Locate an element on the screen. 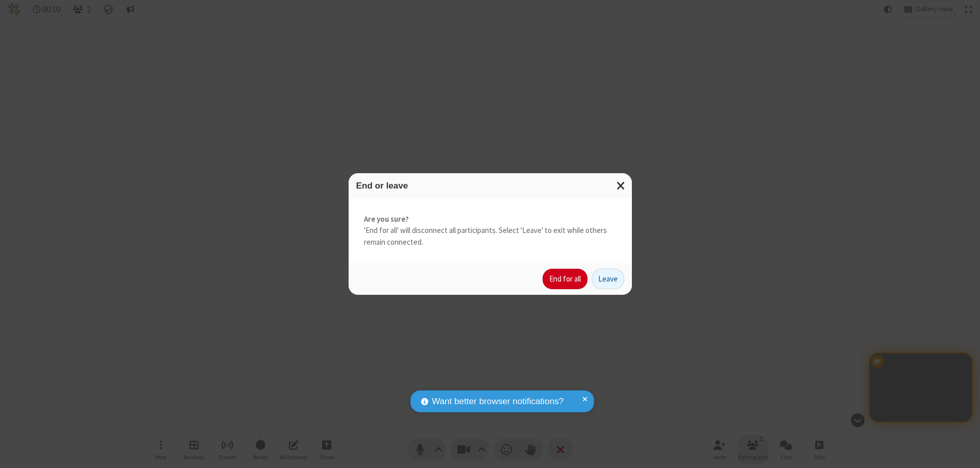 Image resolution: width=980 pixels, height=468 pixels. button: Leave is located at coordinates (608, 279).